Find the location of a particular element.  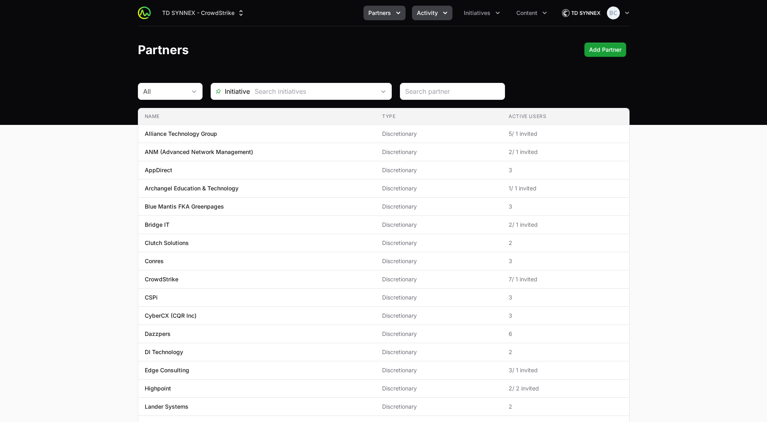

span: 7 / 1 invited is located at coordinates (565, 279).